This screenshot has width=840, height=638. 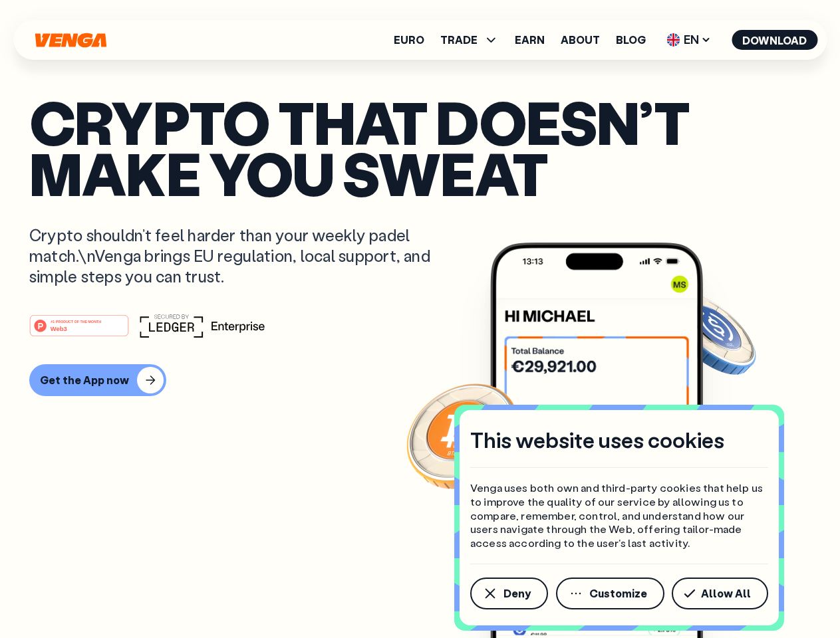 What do you see at coordinates (420, 380) in the screenshot?
I see `a: Get the App now` at bounding box center [420, 380].